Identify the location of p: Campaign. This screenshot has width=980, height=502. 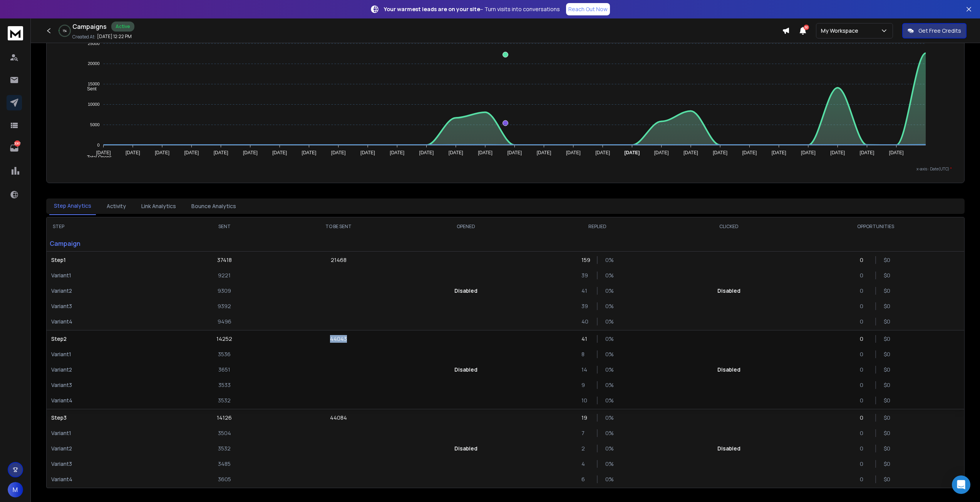
(113, 243).